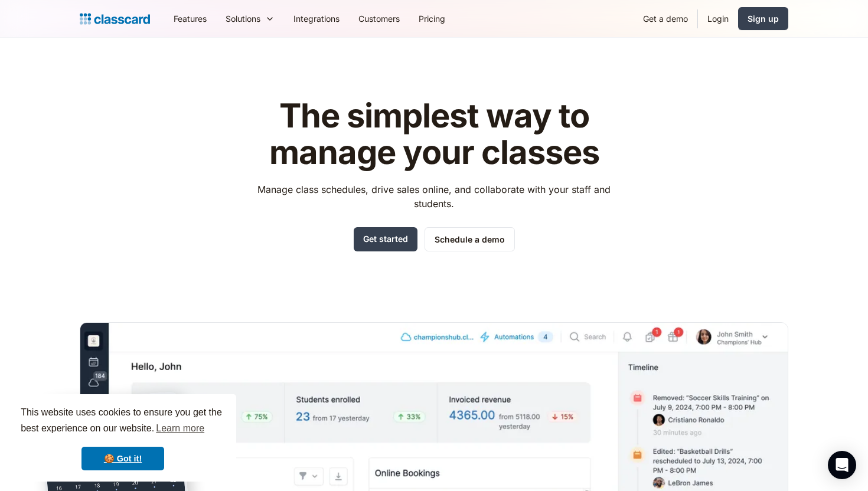 The width and height of the screenshot is (868, 491). I want to click on a: Integrations, so click(317, 19).